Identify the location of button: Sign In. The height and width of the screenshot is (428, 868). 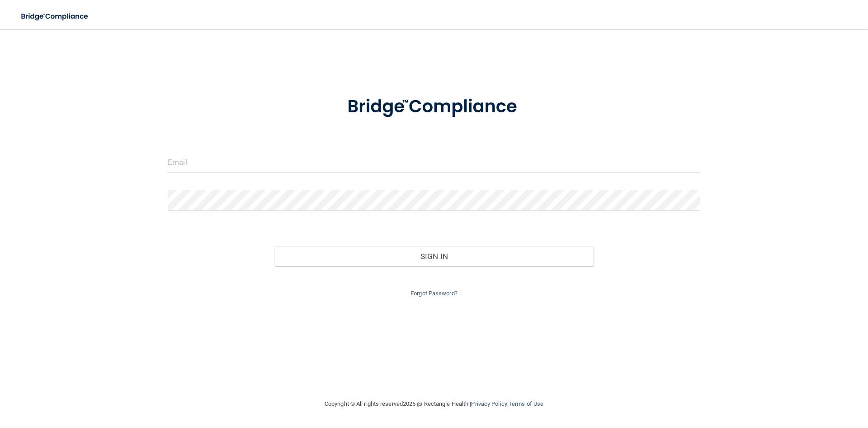
(434, 256).